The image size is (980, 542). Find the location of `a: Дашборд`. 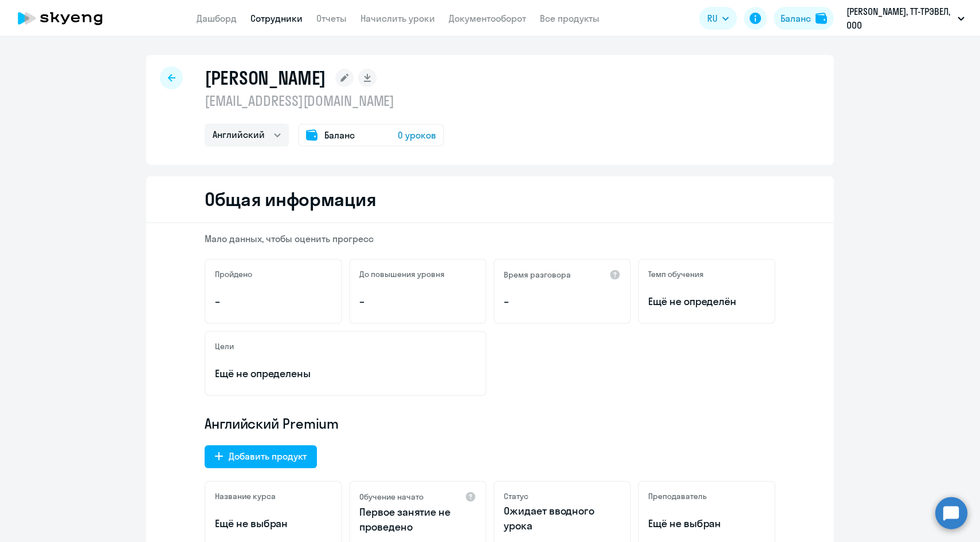

a: Дашборд is located at coordinates (217, 18).